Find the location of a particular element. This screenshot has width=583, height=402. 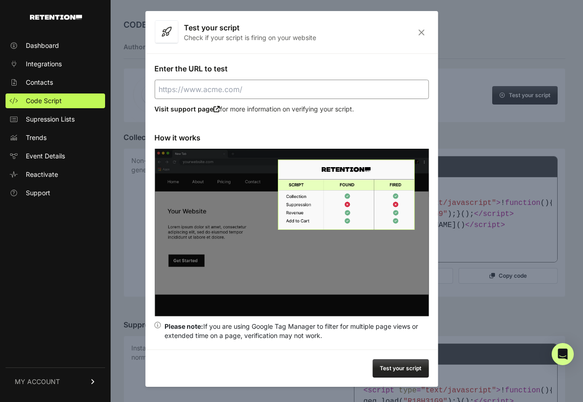

span: Reactivate is located at coordinates (42, 175).